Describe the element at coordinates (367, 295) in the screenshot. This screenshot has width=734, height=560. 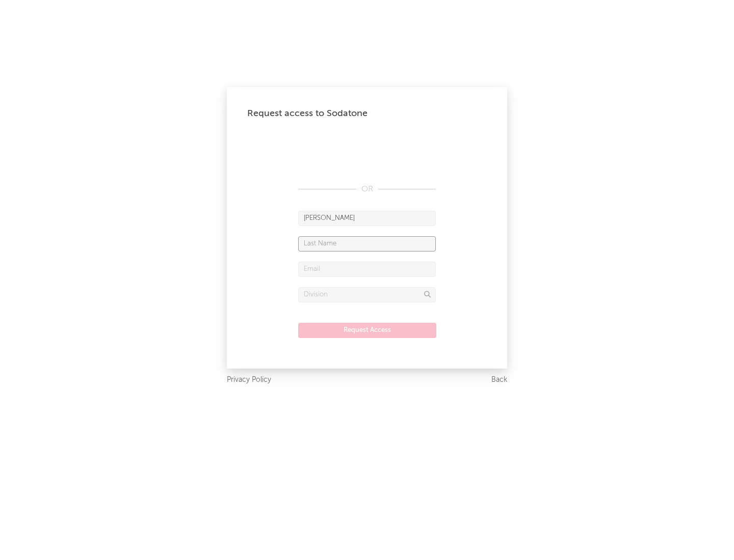
I see `input: Division` at that location.